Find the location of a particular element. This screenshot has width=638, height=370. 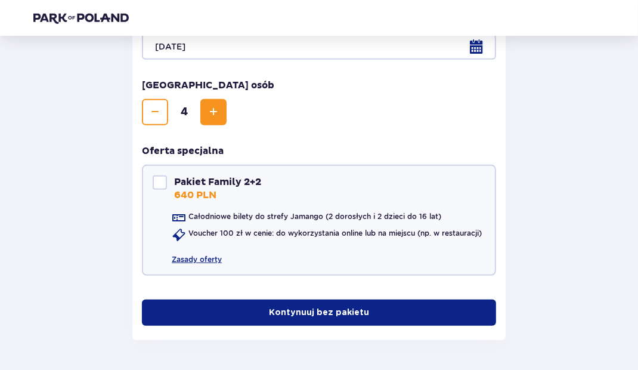

button: Kontynuuj bez pakietu is located at coordinates (319, 313).